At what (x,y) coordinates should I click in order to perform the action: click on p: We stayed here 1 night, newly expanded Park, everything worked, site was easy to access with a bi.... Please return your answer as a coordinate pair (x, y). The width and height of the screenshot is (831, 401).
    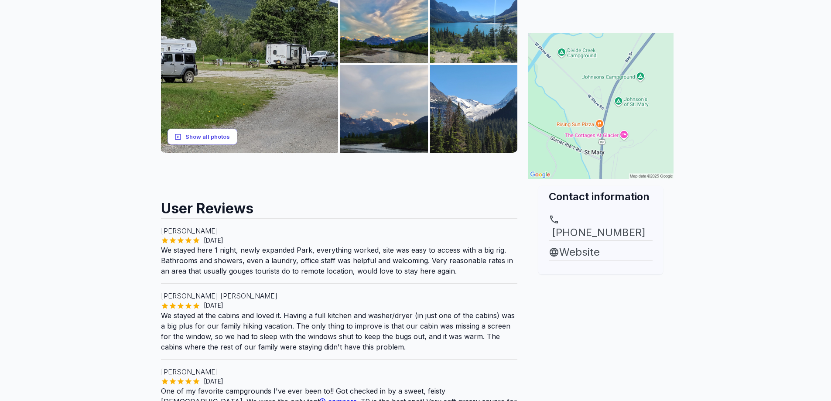
    Looking at the image, I should click on (339, 260).